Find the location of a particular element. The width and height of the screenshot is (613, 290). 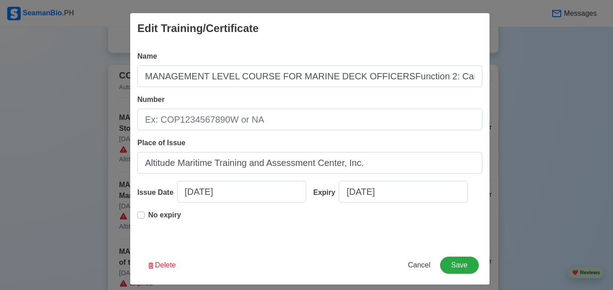

div: Edit Training/Certificate is located at coordinates (198, 28).